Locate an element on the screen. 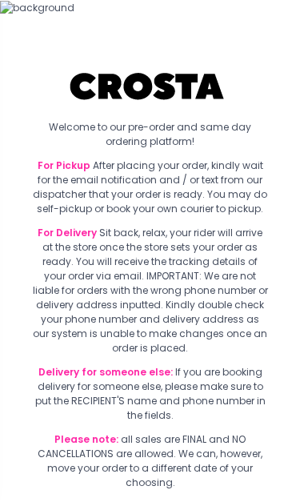  b: Delivery for someone else: is located at coordinates (106, 372).